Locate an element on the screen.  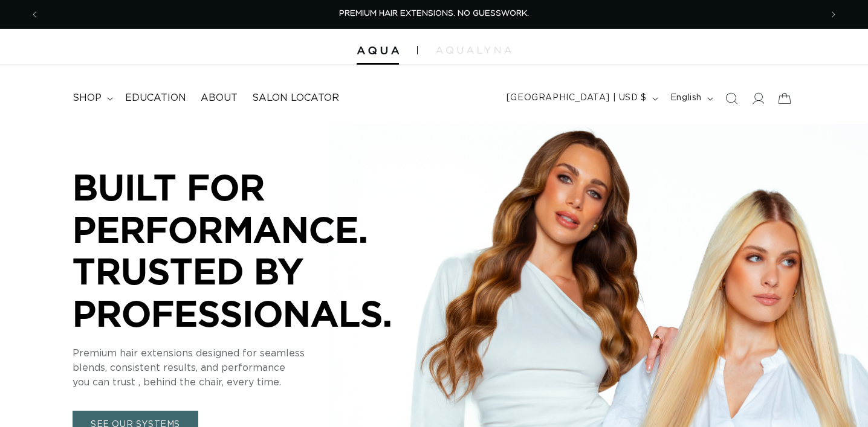
p: you can trust , behind the chair, every time. is located at coordinates (254, 382).